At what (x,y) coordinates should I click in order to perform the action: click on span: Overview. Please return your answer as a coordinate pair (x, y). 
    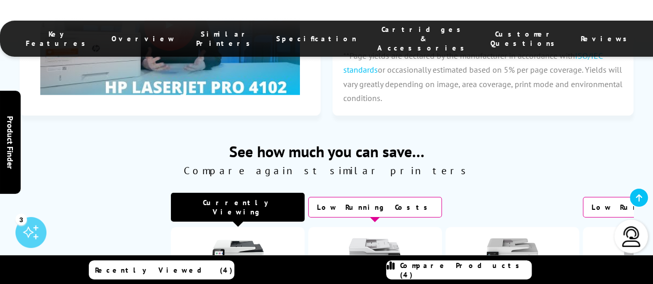
    Looking at the image, I should click on (143, 39).